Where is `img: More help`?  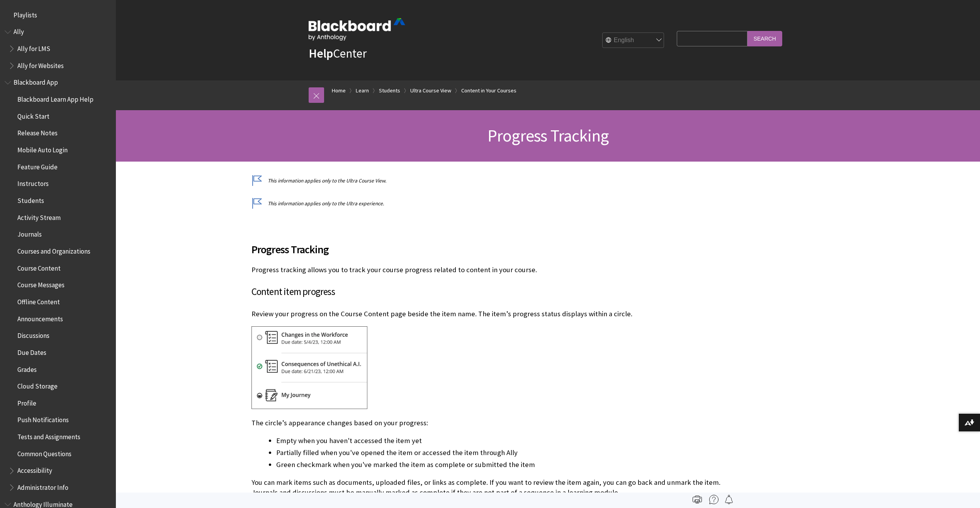
img: More help is located at coordinates (714, 500).